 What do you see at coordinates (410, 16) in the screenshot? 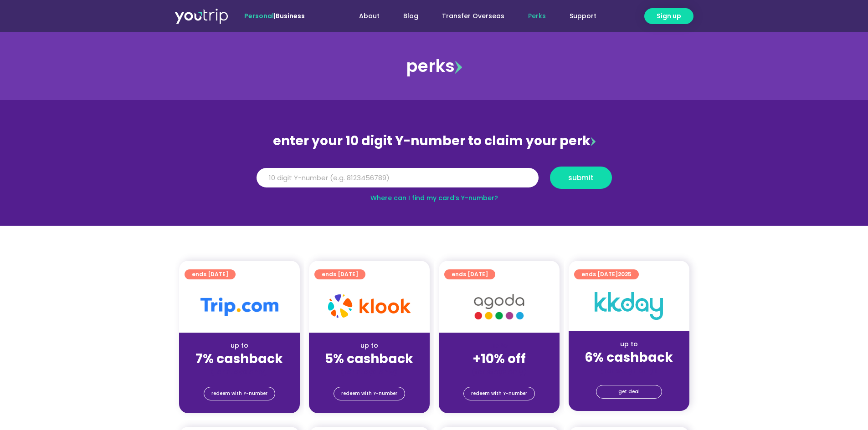
I see `a: Blog` at bounding box center [410, 16].